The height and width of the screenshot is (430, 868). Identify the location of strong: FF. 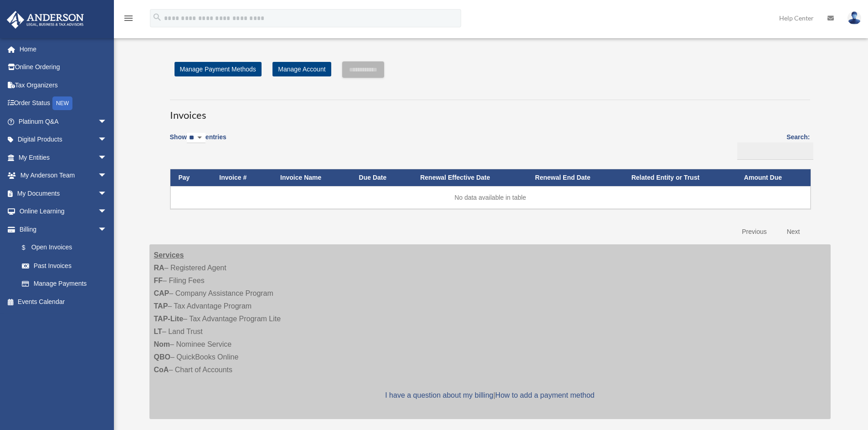
(158, 280).